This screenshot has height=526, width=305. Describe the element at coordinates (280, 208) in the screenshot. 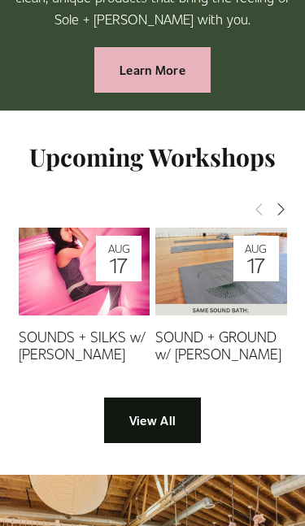

I see `span: Next` at that location.